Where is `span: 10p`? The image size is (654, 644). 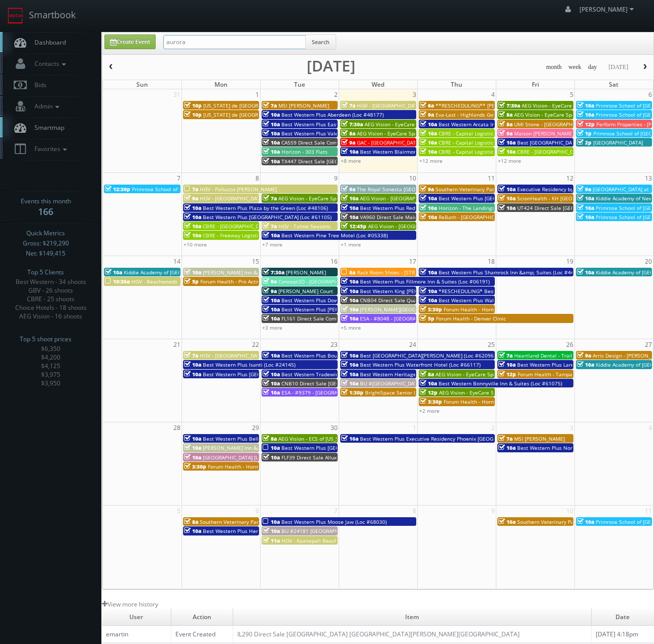
span: 10p is located at coordinates (192, 105).